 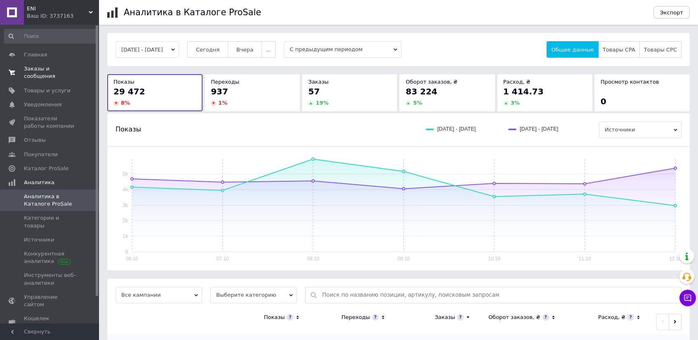 What do you see at coordinates (41, 155) in the screenshot?
I see `span: Покупатели` at bounding box center [41, 155].